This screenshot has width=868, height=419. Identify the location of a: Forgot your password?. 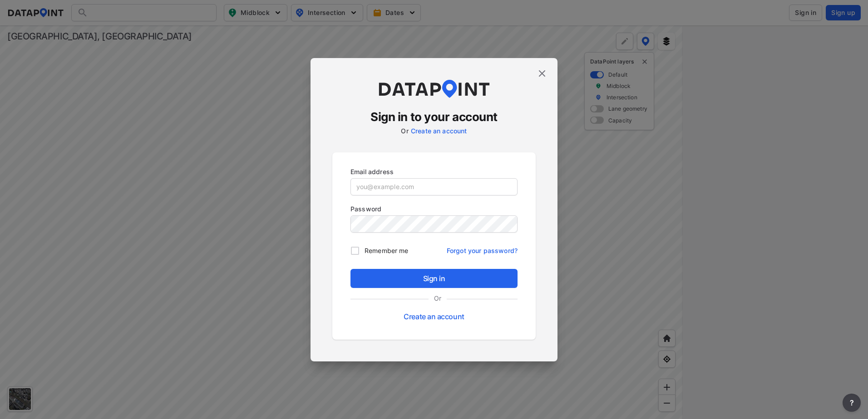
(482, 248).